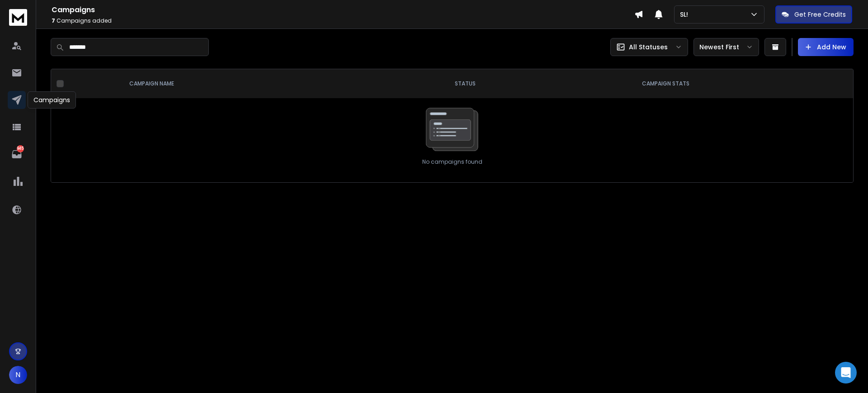 Image resolution: width=868 pixels, height=393 pixels. Describe the element at coordinates (648, 47) in the screenshot. I see `p: All Statuses` at that location.